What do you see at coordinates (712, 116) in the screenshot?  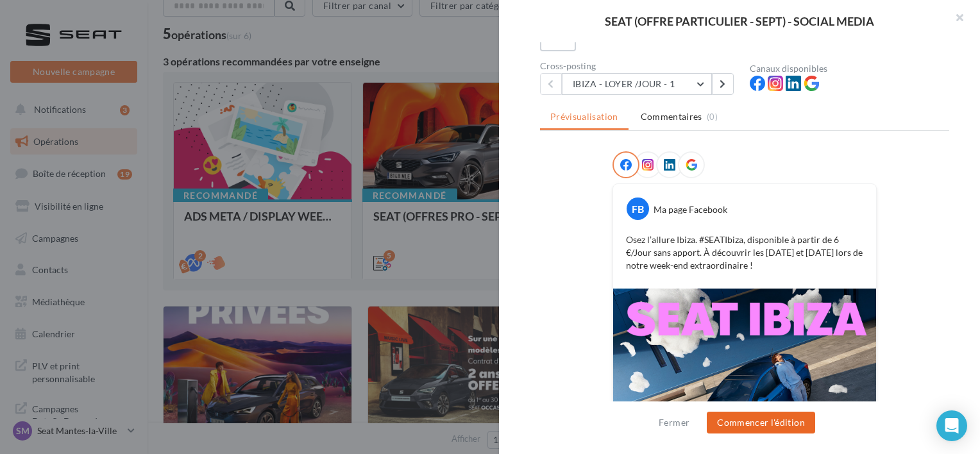 I see `span: (0)` at bounding box center [712, 116].